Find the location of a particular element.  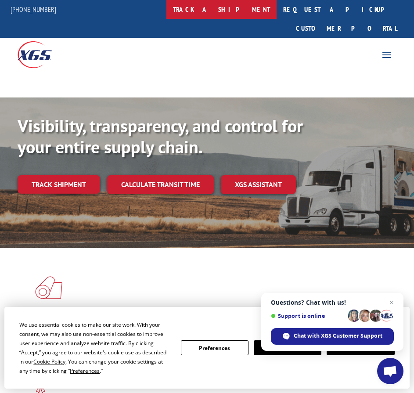

div: Cookie Consent Prompt is located at coordinates (207, 348).